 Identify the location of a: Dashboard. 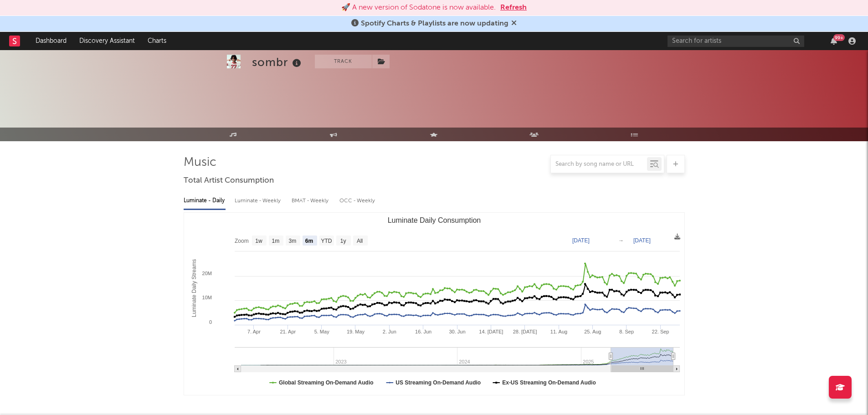
(51, 41).